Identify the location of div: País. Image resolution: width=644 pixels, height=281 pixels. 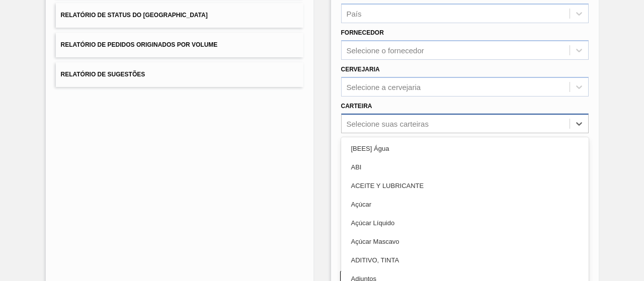
(354, 14).